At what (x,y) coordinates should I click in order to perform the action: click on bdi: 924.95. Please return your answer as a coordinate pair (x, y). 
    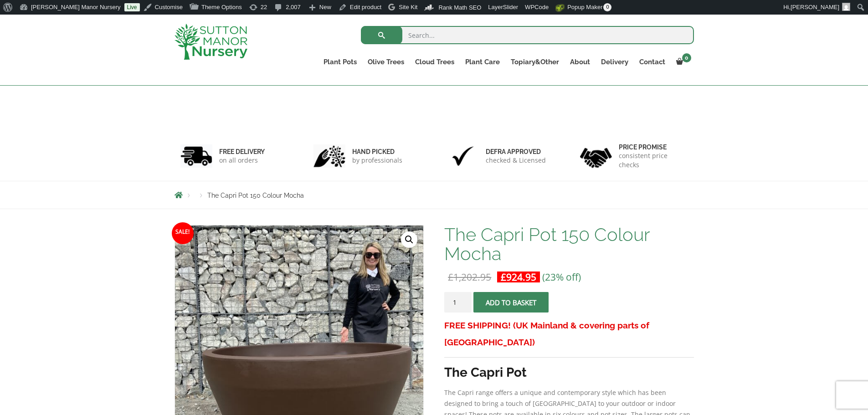
    Looking at the image, I should click on (519, 278).